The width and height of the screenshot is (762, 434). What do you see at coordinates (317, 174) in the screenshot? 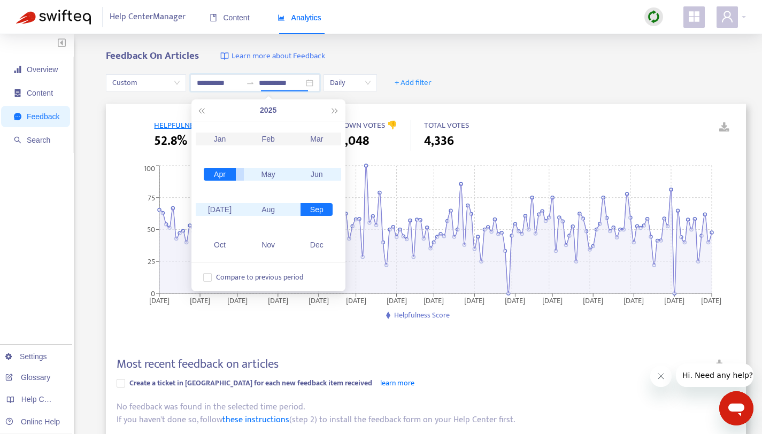
I see `td: 2025-06` at bounding box center [317, 174].